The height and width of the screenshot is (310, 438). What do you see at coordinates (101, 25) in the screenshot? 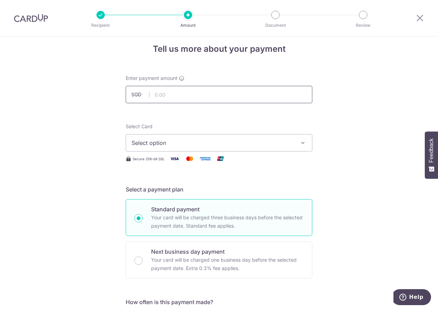
I see `p: Recipient` at bounding box center [101, 25].